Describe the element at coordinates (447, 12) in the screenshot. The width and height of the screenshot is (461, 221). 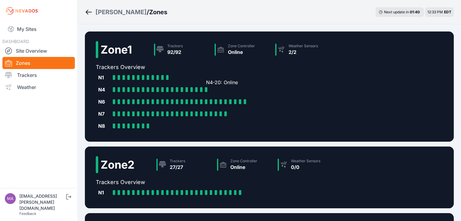
I see `span: EDT` at that location.